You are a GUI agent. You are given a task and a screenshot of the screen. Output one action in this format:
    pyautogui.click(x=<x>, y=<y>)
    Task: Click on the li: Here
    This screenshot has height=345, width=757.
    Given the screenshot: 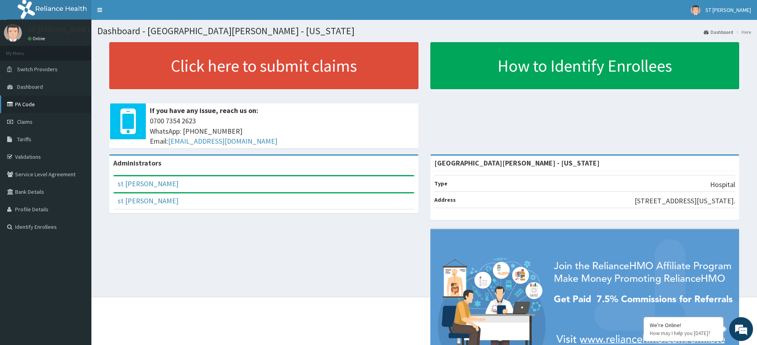 What is the action you would take?
    pyautogui.click(x=743, y=32)
    